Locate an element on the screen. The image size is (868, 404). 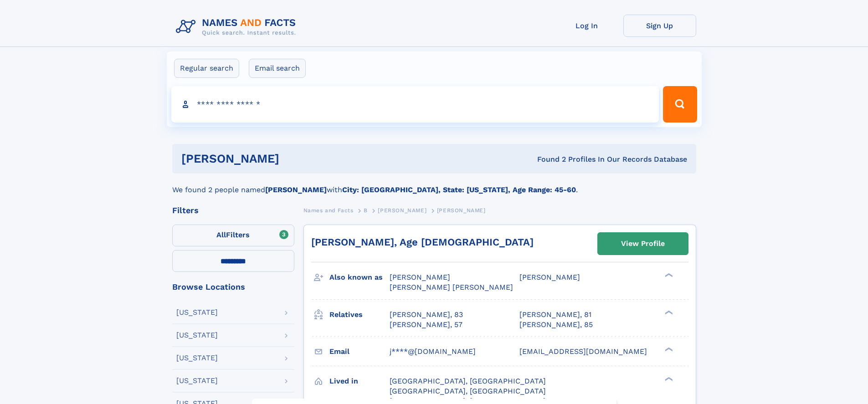
img: Logo Names and Facts is located at coordinates (238, 27).